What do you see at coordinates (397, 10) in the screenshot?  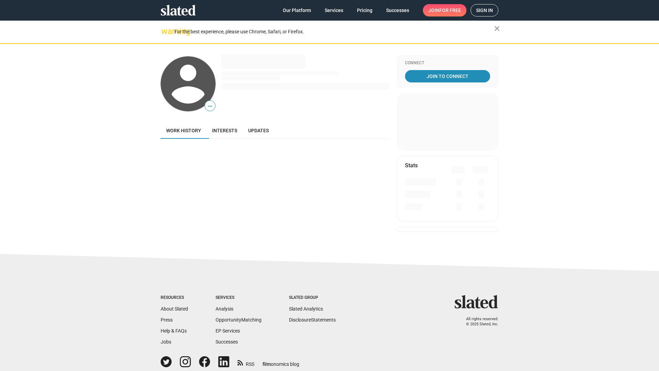 I see `span: Successes` at bounding box center [397, 10].